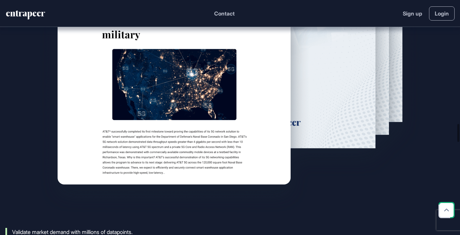 Image resolution: width=460 pixels, height=235 pixels. Describe the element at coordinates (224, 13) in the screenshot. I see `button: Contact` at that location.